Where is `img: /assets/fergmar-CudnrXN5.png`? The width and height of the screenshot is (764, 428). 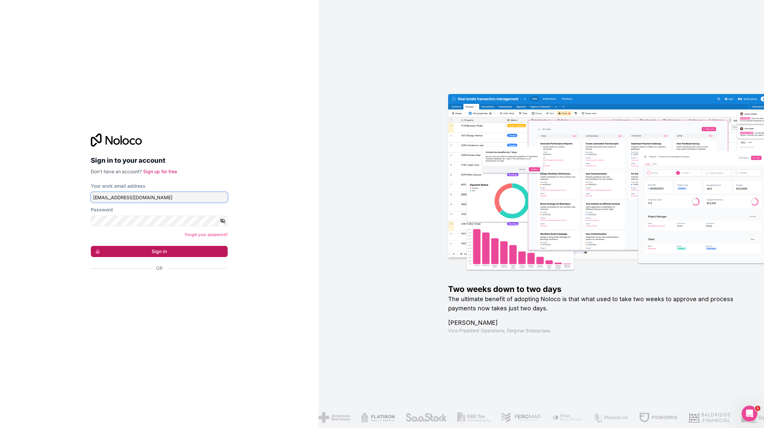 img: /assets/fergmar-CudnrXN5.png is located at coordinates (521, 418).